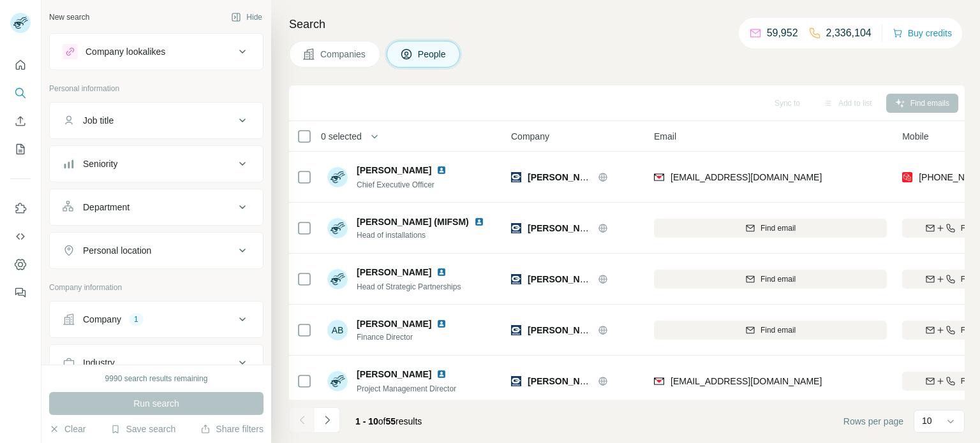  Describe the element at coordinates (382, 421) in the screenshot. I see `span: of` at that location.